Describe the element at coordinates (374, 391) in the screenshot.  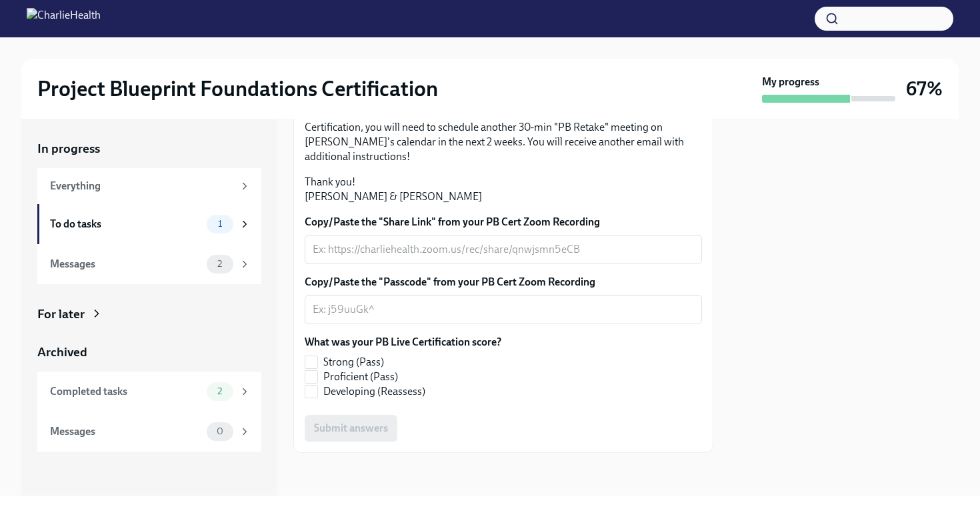
I see `span: Developing (Reassess)` at that location.